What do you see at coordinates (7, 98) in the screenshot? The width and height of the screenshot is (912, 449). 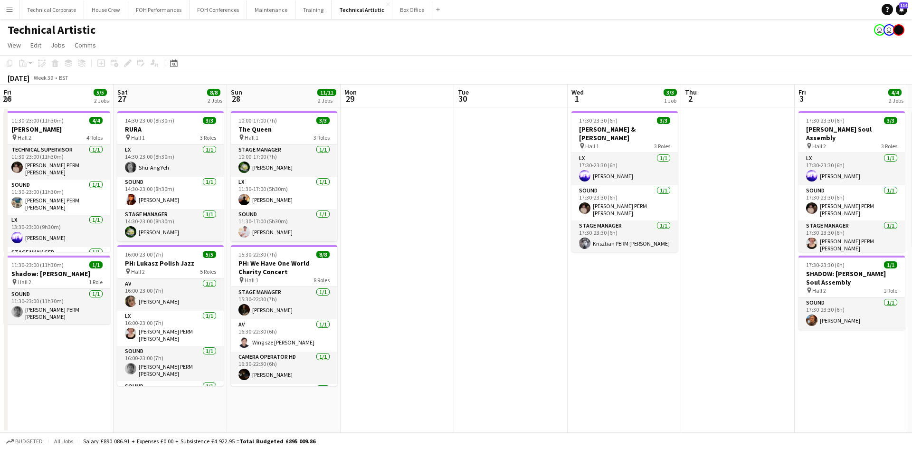 I see `span: 26` at bounding box center [7, 98].